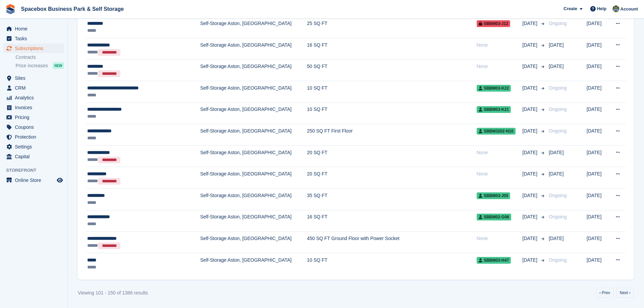  What do you see at coordinates (35, 180) in the screenshot?
I see `span: Online Store` at bounding box center [35, 180].